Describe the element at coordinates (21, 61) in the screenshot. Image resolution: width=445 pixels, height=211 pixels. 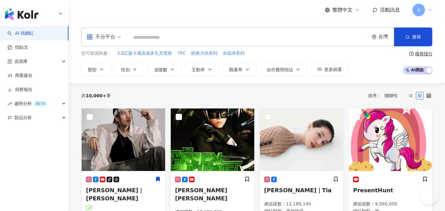
I see `span: 資源庫` at that location.